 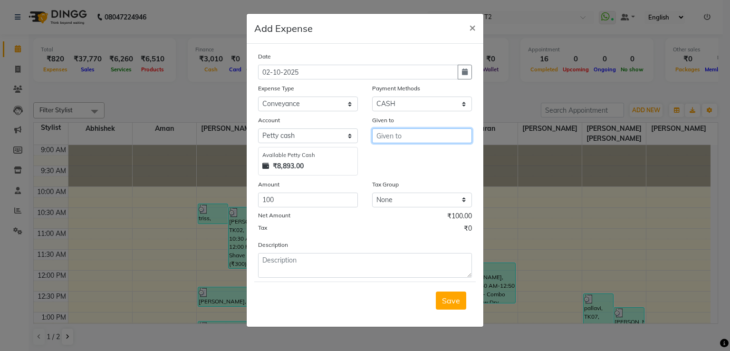 I want to click on input: Amount, so click(x=308, y=200).